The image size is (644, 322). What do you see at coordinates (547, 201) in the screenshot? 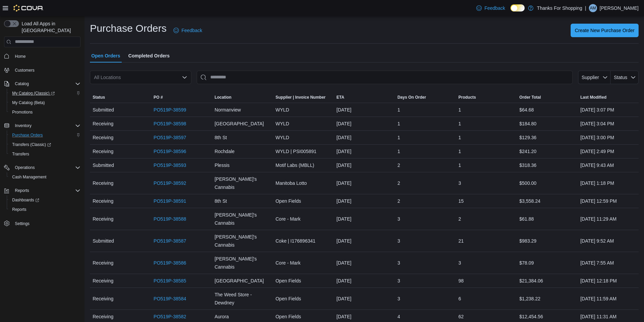
I see `div: $3,558.24` at bounding box center [547, 201].